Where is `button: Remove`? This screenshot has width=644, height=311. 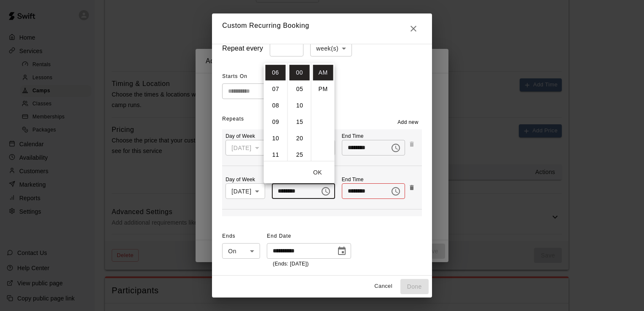
button: Remove is located at coordinates (412, 188).